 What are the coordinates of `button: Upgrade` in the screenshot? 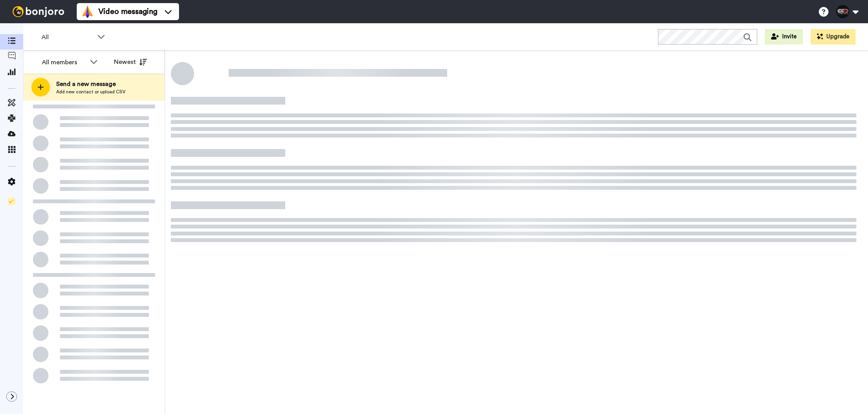 It's located at (833, 37).